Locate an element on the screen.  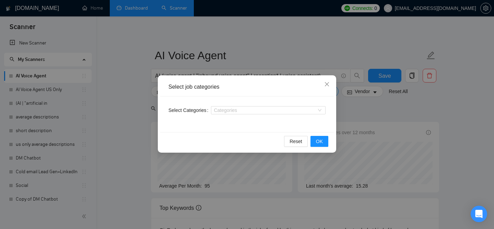
span: OK is located at coordinates (319, 142).